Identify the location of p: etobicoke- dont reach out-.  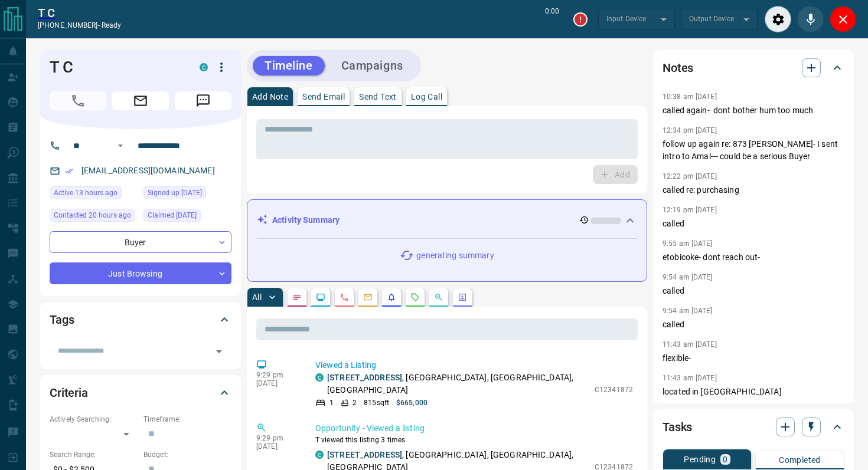
(753, 257).